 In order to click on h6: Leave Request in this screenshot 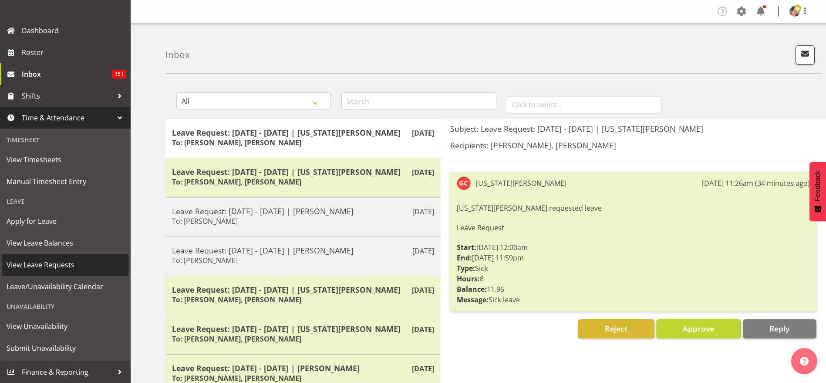, I will do `click(633, 227)`.